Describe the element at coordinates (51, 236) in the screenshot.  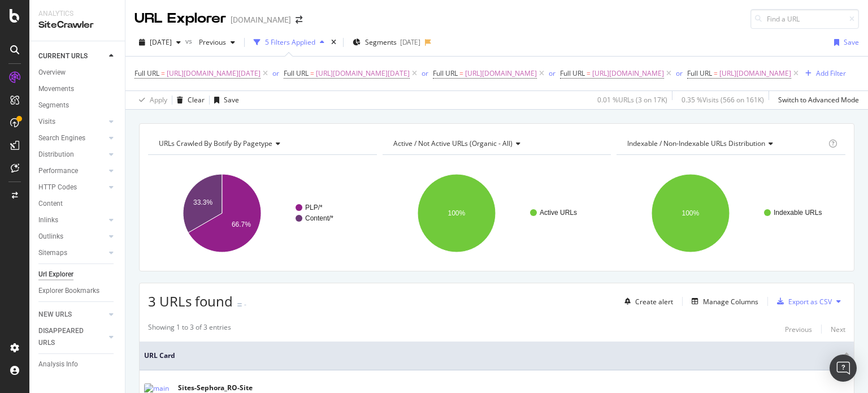
I see `div: Outlinks` at that location.